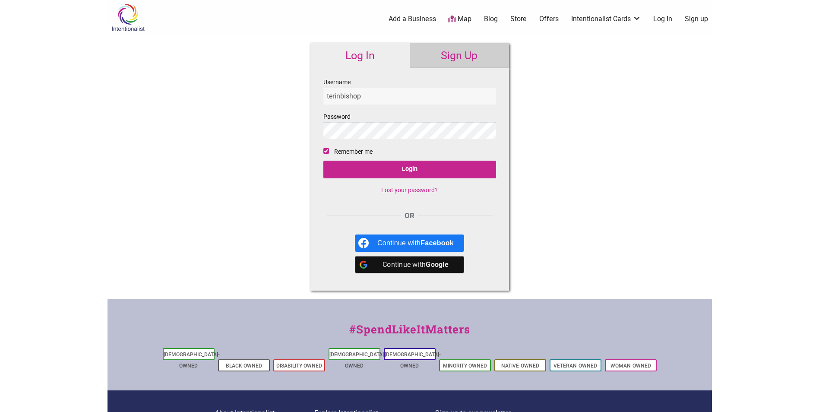 This screenshot has height=412, width=819. Describe the element at coordinates (460, 19) in the screenshot. I see `a: Map` at that location.